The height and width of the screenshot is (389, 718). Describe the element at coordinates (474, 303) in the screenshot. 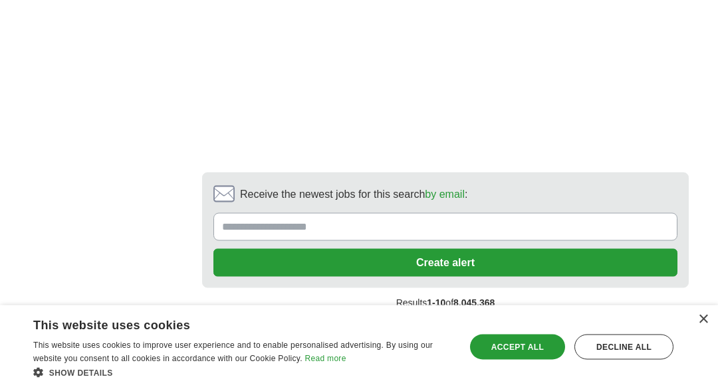

I see `span: 8,045,368` at that location.